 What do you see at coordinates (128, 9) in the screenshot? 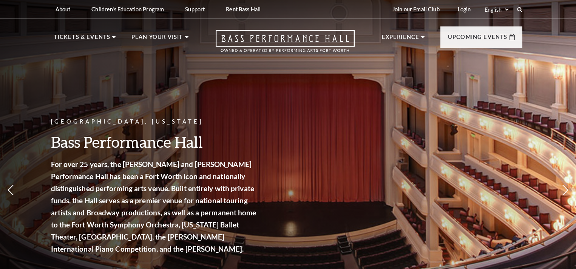
I see `p: Children's Education Program` at bounding box center [128, 9].